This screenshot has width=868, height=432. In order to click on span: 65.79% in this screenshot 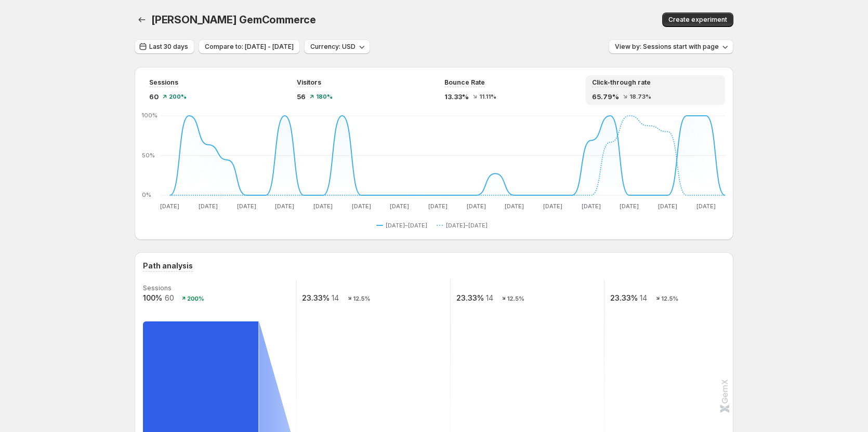, I will do `click(605, 97)`.